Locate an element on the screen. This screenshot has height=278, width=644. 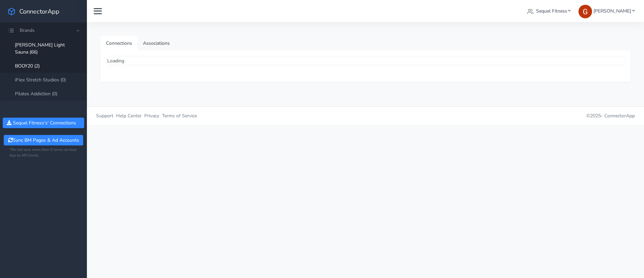
button: Sync BM Pages & Ad Accounts is located at coordinates (43, 140).